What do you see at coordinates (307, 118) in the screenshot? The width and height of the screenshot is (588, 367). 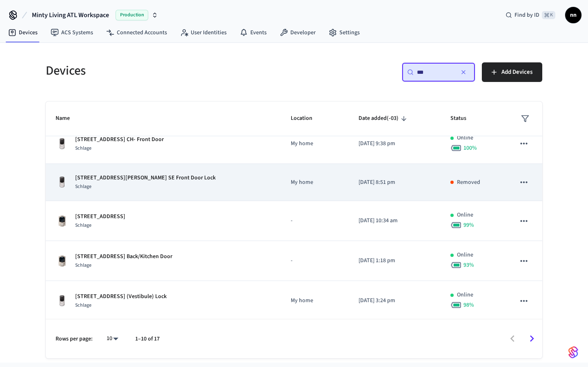 I see `span: Location` at bounding box center [307, 118].